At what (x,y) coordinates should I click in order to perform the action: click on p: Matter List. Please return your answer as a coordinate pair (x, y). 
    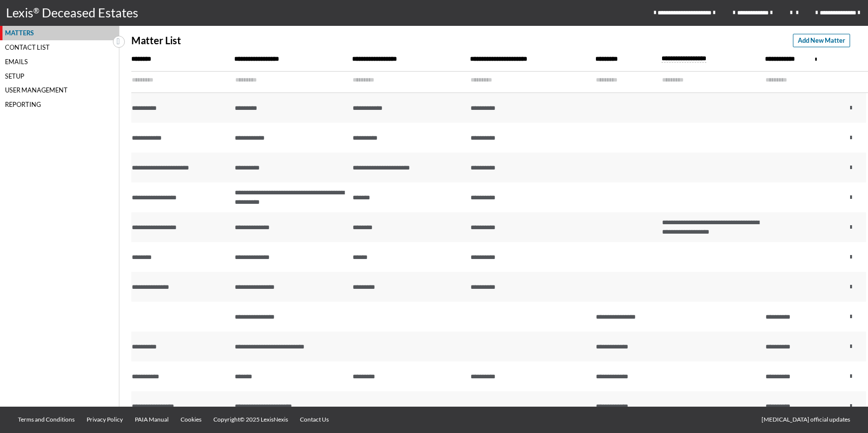
    Looking at the image, I should click on (156, 40).